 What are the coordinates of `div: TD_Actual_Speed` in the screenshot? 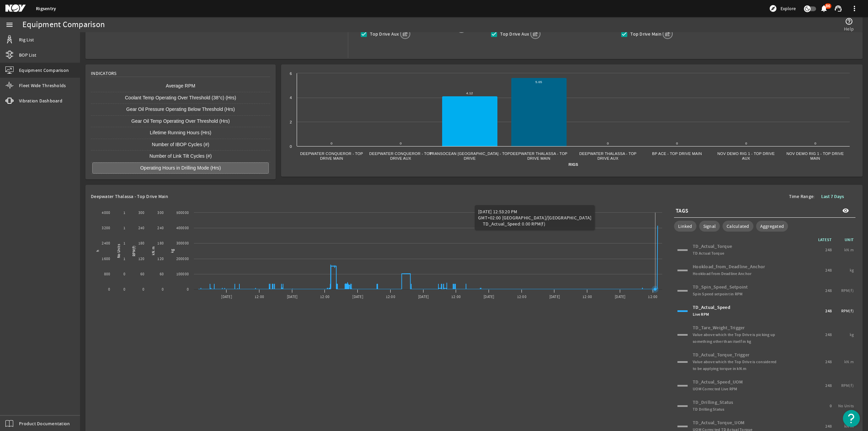 It's located at (735, 311).